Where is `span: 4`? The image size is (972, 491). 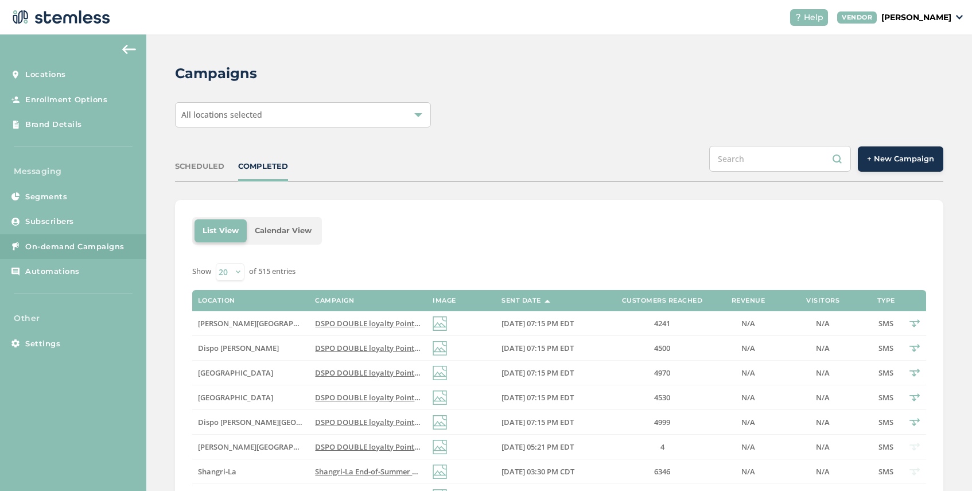 span: 4 is located at coordinates (662, 447).